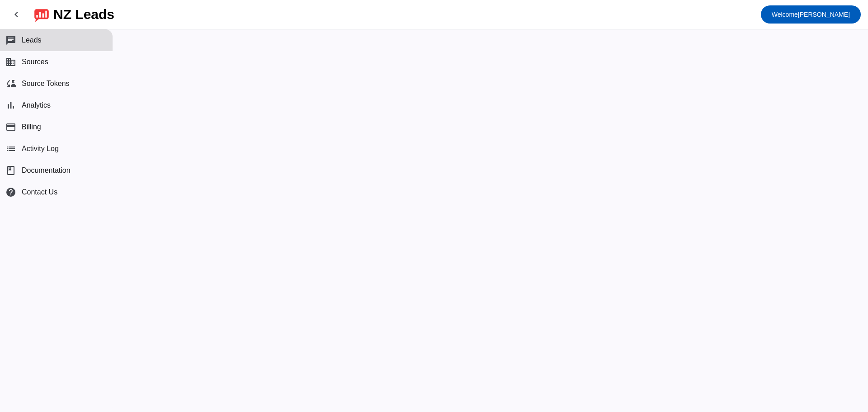 Image resolution: width=868 pixels, height=412 pixels. What do you see at coordinates (84, 14) in the screenshot?
I see `div: NZ Leads` at bounding box center [84, 14].